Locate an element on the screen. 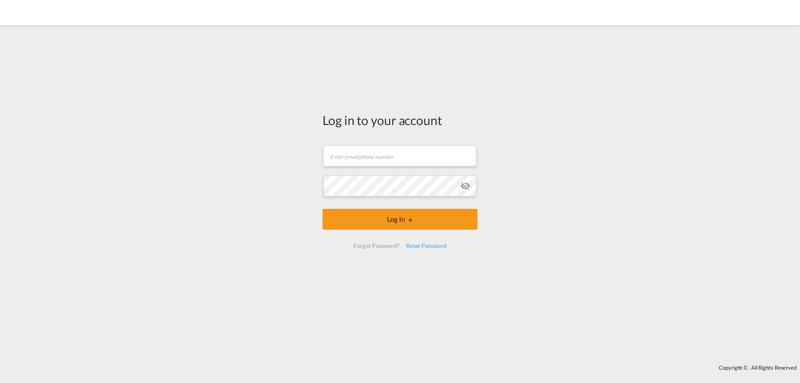 This screenshot has height=383, width=800. button: LOGIN is located at coordinates (400, 219).